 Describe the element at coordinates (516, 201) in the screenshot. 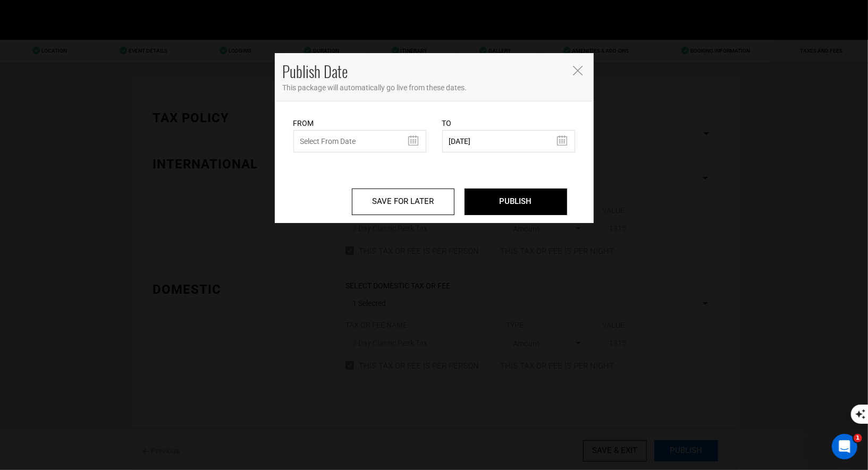

I see `input: PUBLISH` at that location.